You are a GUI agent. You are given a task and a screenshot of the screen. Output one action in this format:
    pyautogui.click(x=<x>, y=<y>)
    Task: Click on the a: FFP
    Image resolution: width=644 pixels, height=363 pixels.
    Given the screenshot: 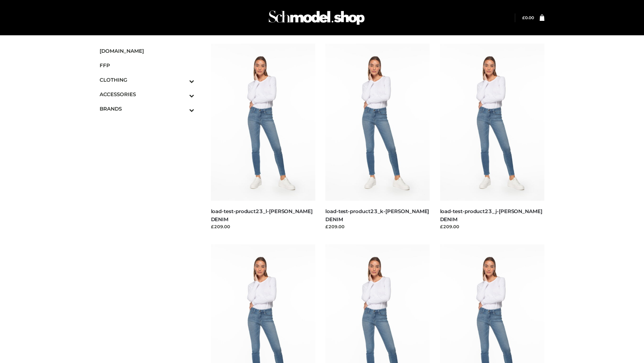 What is the action you would take?
    pyautogui.click(x=147, y=65)
    